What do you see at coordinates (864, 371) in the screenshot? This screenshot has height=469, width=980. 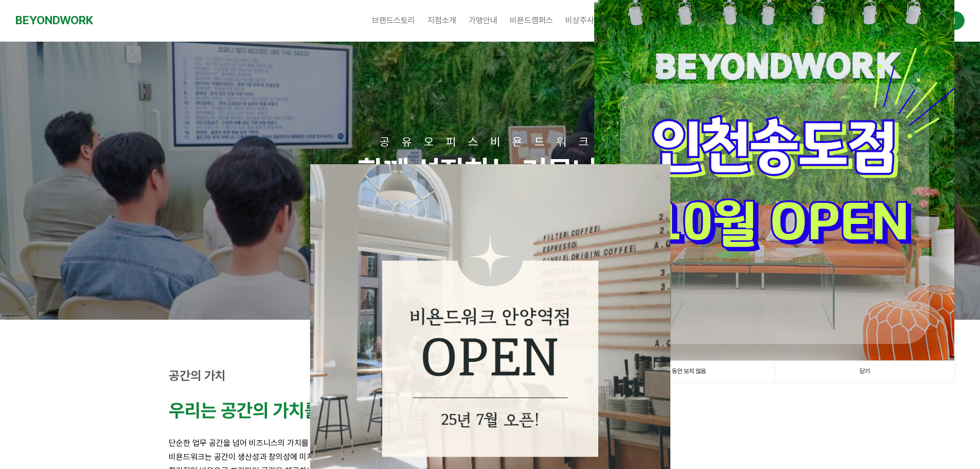 I see `a: 닫기` at bounding box center [864, 371].